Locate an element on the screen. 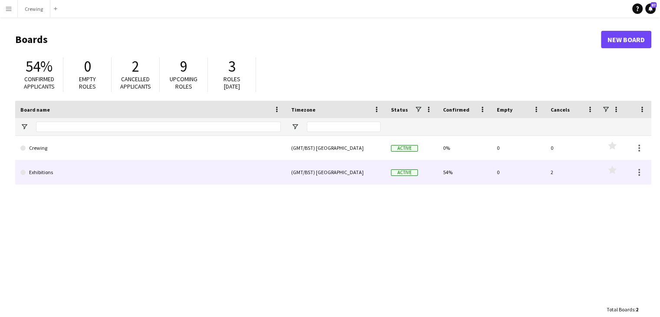 This screenshot has height=317, width=660. span: 9 is located at coordinates (184, 66).